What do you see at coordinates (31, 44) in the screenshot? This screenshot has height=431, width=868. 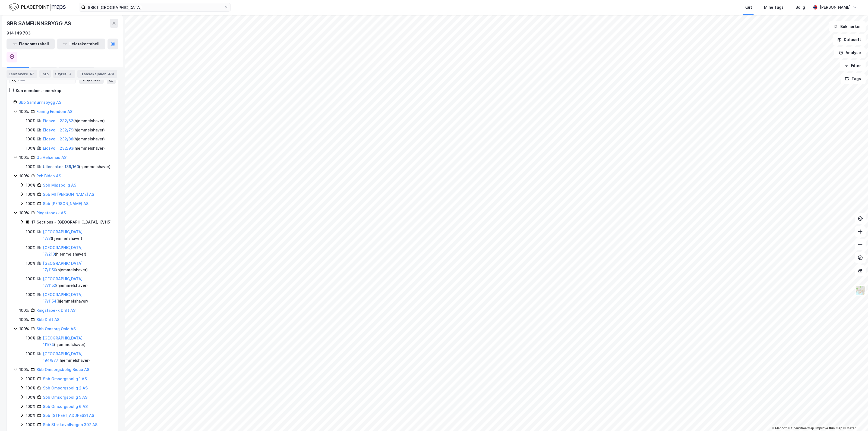 I see `button: Eiendomstabell` at bounding box center [31, 44].